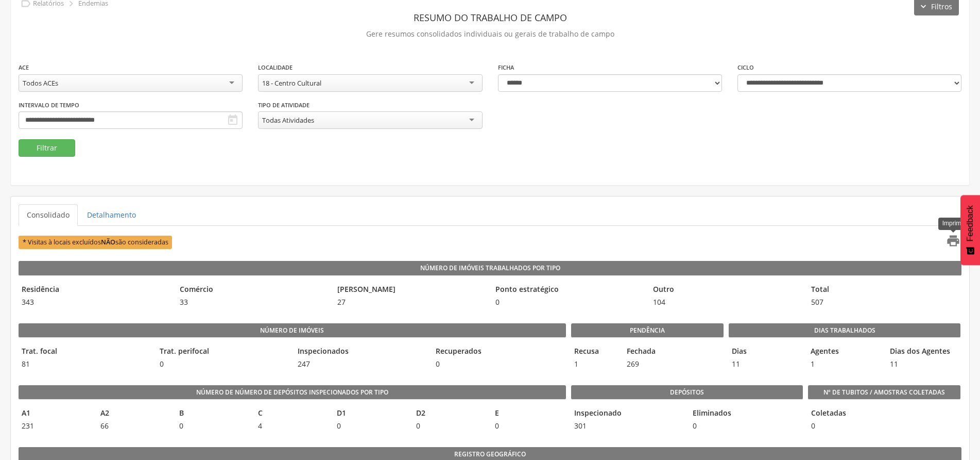  I want to click on span: 104, so click(726, 302).